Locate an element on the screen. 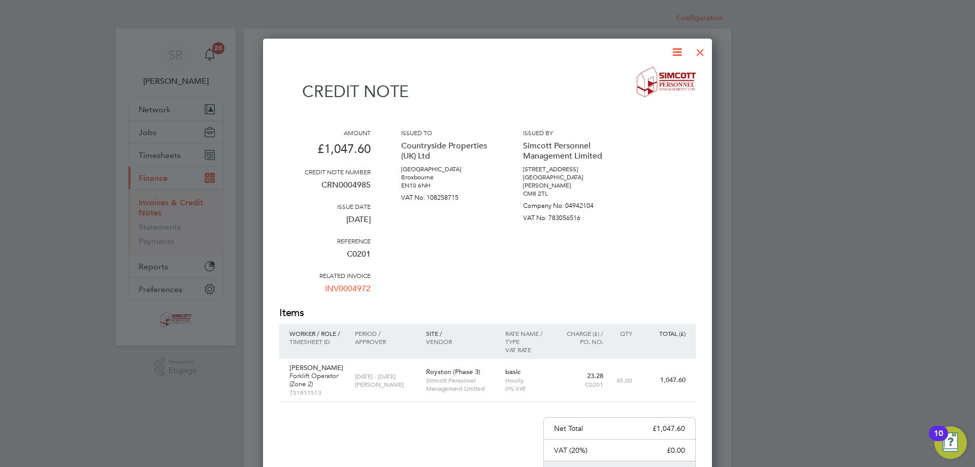 Image resolution: width=975 pixels, height=467 pixels. p: 0% VAT is located at coordinates (527, 388).